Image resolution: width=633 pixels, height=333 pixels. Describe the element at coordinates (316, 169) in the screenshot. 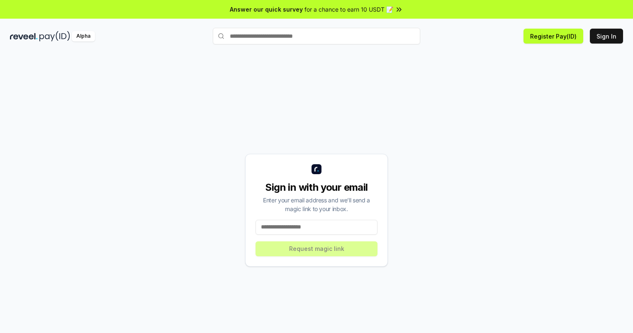

I see `img: logo_small` at that location.